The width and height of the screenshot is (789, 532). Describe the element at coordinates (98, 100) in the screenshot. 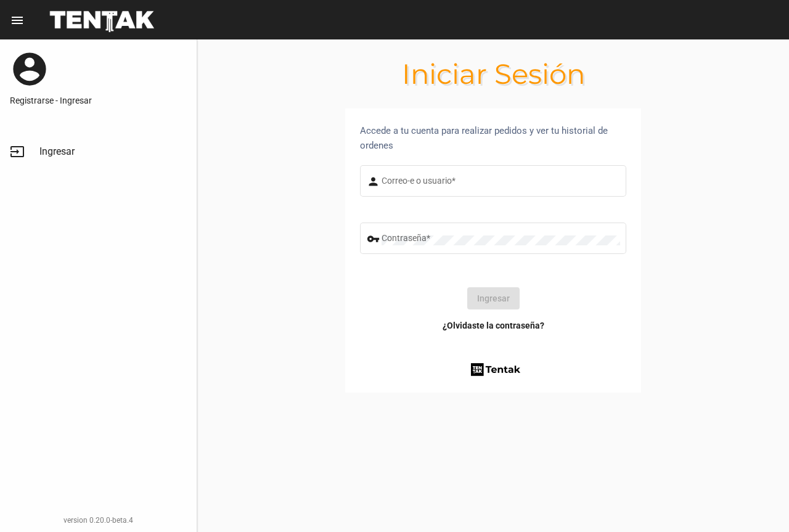

I see `a: Registrarse - Ingresar` at that location.